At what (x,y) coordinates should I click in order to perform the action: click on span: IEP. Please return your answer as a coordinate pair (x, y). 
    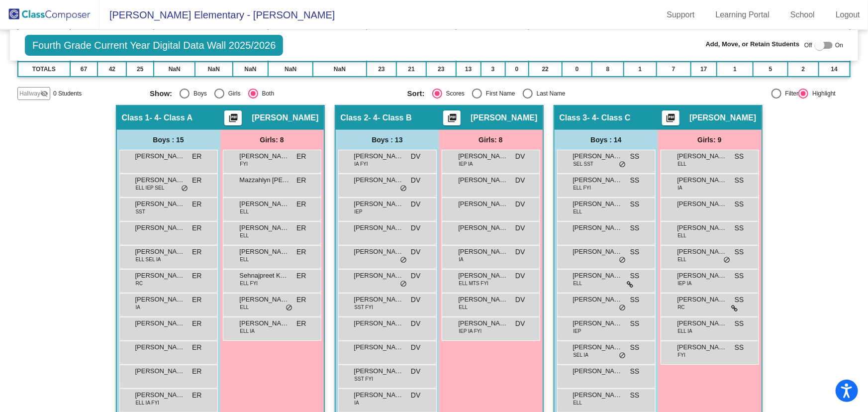
    Looking at the image, I should click on (358, 211).